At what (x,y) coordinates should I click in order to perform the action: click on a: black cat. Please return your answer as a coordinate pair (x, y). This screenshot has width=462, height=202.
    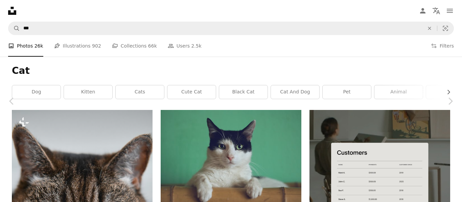
    Looking at the image, I should click on (243, 92).